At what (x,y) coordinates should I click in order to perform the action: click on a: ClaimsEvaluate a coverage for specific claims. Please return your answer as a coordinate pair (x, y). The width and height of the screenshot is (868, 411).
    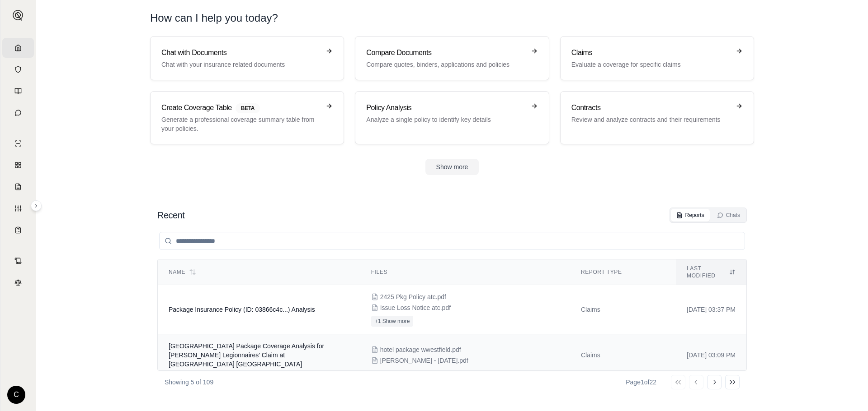
    Looking at the image, I should click on (657, 58).